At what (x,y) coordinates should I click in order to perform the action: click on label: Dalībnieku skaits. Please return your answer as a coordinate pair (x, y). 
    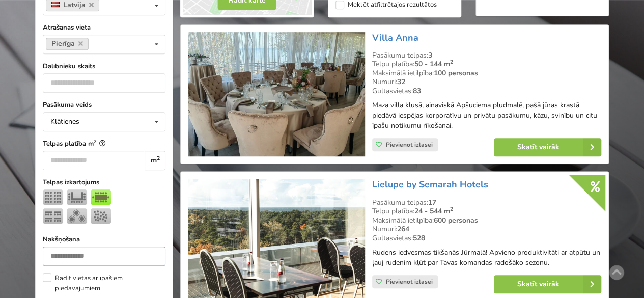
    Looking at the image, I should click on (104, 66).